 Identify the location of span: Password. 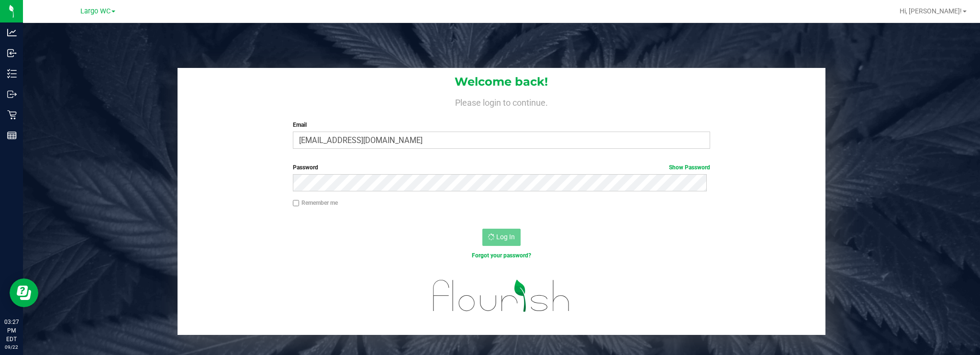
(305, 168).